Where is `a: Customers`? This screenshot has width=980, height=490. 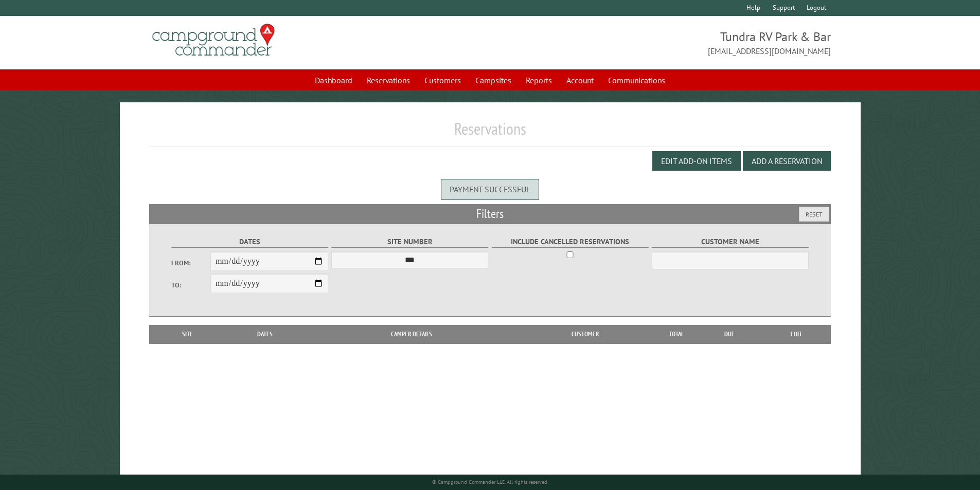 a: Customers is located at coordinates (443, 80).